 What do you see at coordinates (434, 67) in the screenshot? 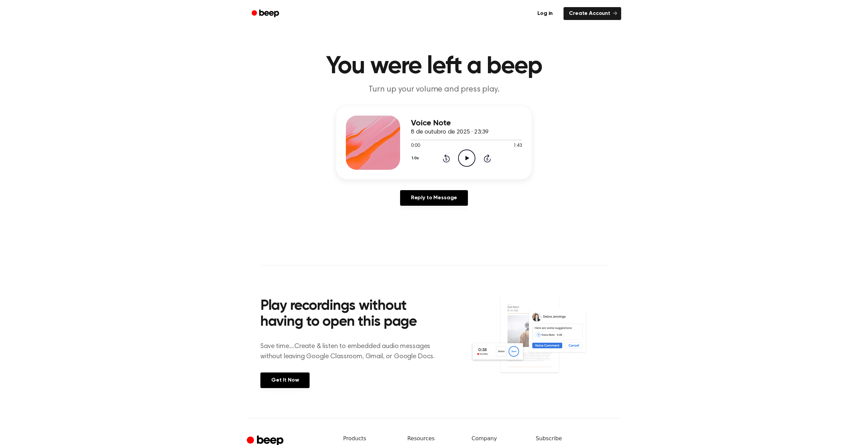
I see `h1: You were left a beep` at bounding box center [434, 67].